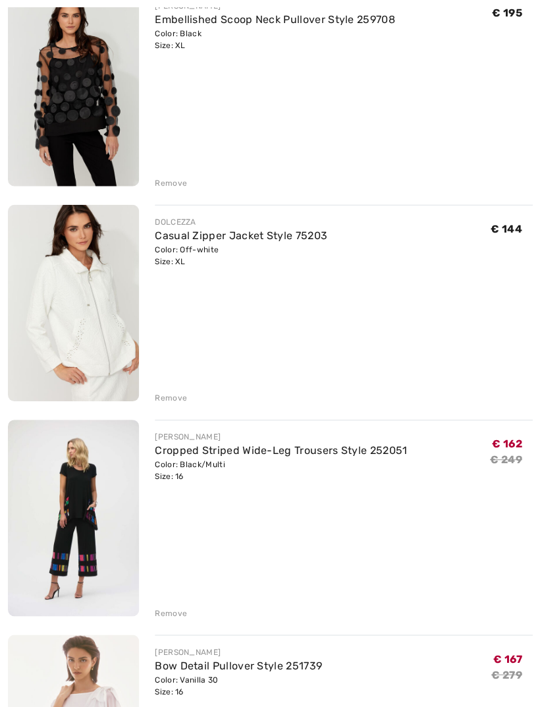 This screenshot has width=540, height=707. Describe the element at coordinates (507, 443) in the screenshot. I see `span: € 162` at that location.